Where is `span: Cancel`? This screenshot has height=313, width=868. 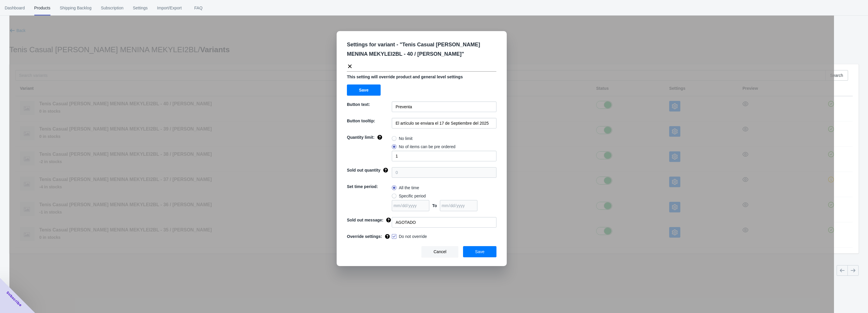
span: Cancel is located at coordinates (440, 252).